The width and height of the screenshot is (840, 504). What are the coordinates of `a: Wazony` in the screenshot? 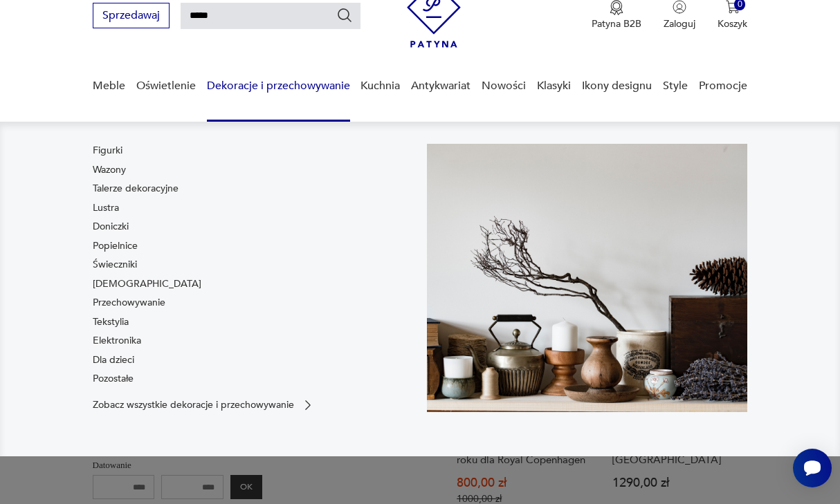 It's located at (109, 170).